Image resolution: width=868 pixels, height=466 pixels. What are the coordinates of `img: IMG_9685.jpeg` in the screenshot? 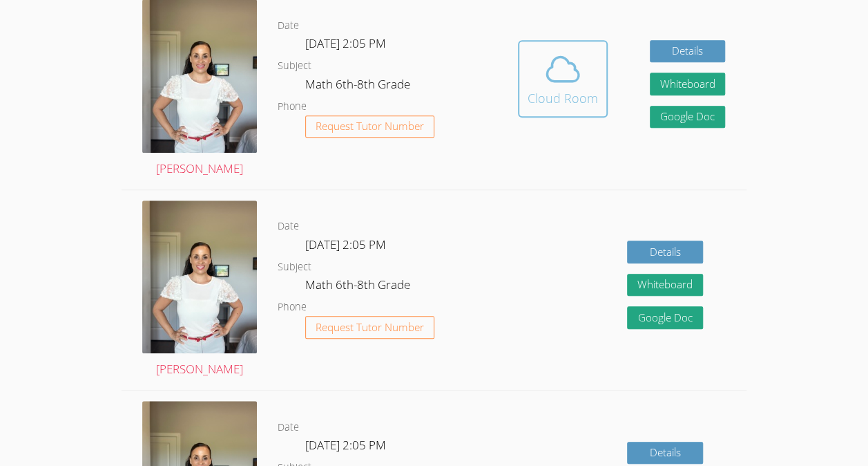 It's located at (199, 277).